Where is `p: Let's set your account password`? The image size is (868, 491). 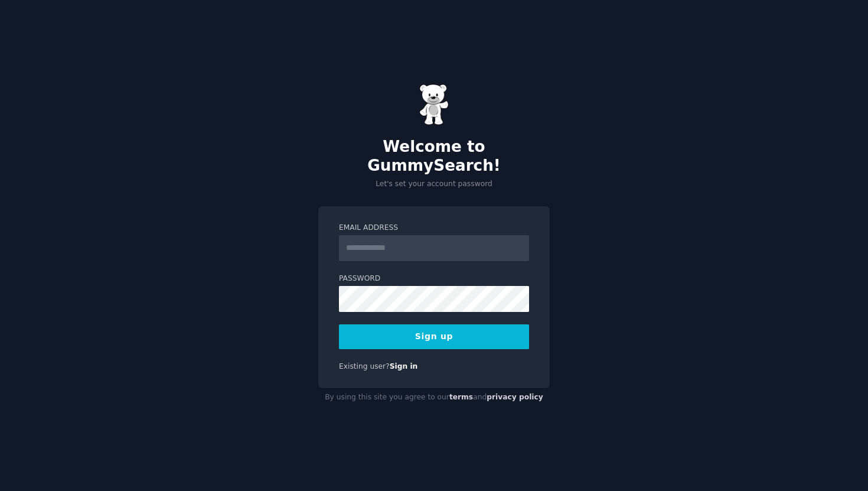 p: Let's set your account password is located at coordinates (434, 185).